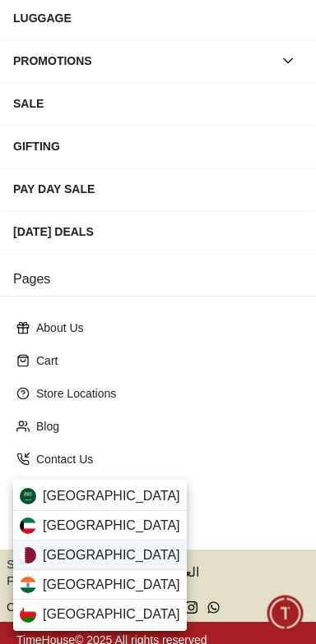  What do you see at coordinates (28, 526) in the screenshot?
I see `img: Kuwait` at bounding box center [28, 526].